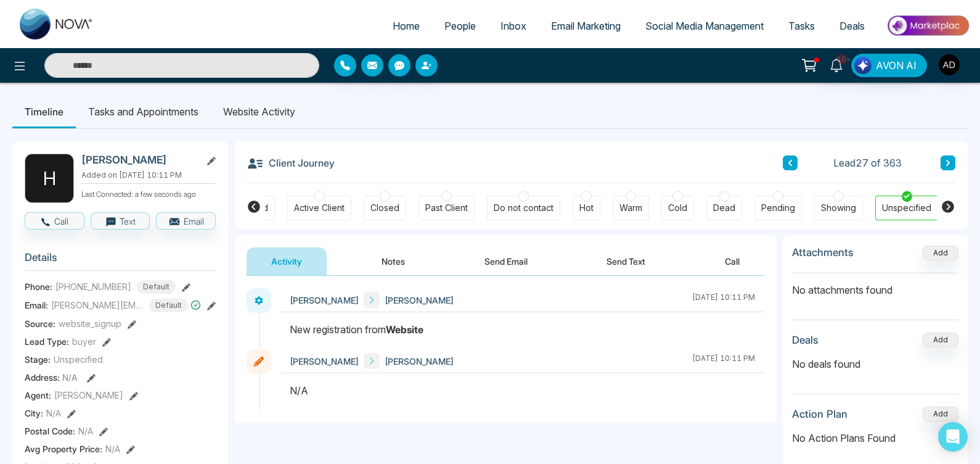  What do you see at coordinates (319, 208) in the screenshot?
I see `div: Active Client` at bounding box center [319, 208].